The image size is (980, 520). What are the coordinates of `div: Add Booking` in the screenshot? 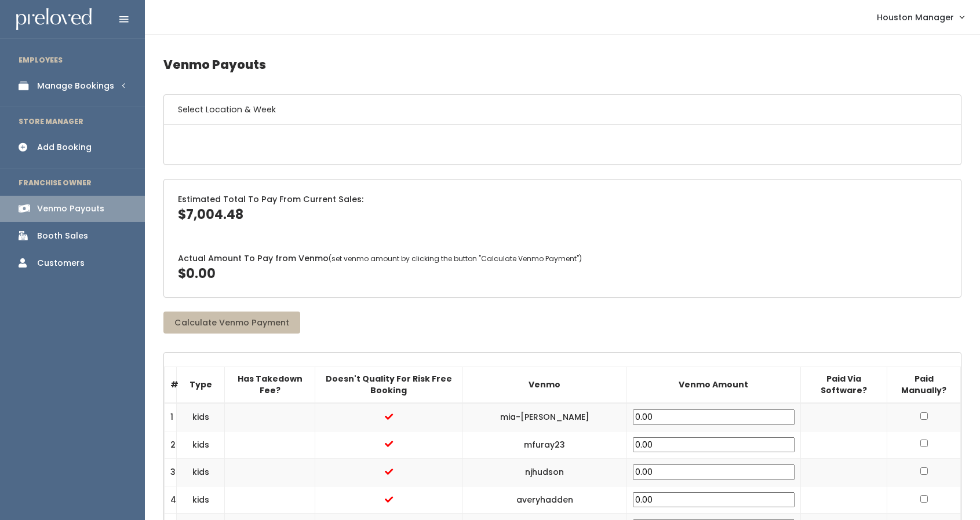 It's located at (65, 147).